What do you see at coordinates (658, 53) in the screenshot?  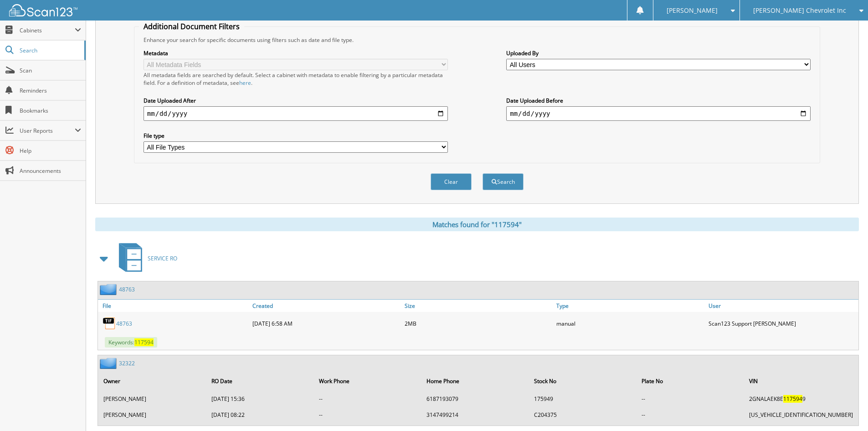 I see `label: Uploaded By` at bounding box center [658, 53].